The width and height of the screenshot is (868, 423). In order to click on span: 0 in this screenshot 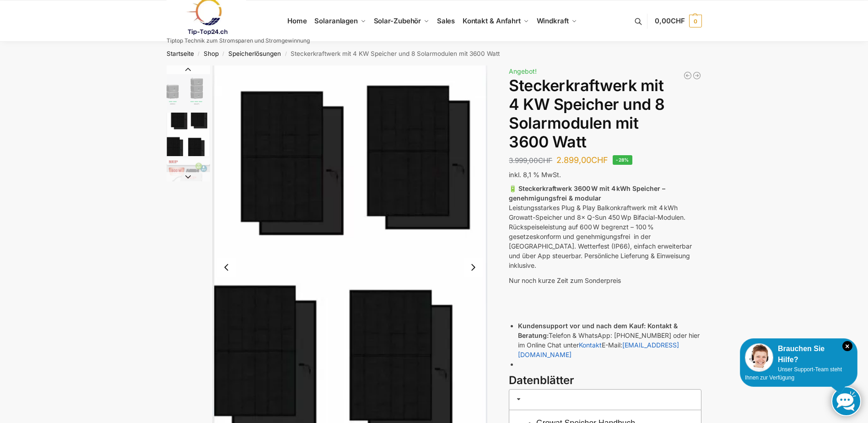, I will do `click(695, 21)`.